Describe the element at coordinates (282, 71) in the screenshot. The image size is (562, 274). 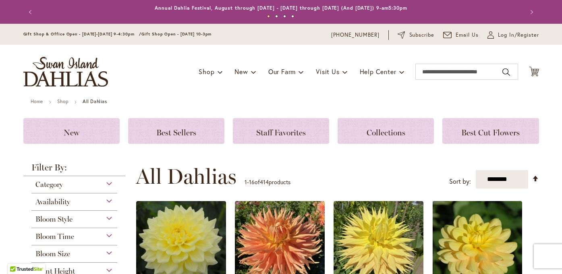
I see `span: Our Farm` at that location.